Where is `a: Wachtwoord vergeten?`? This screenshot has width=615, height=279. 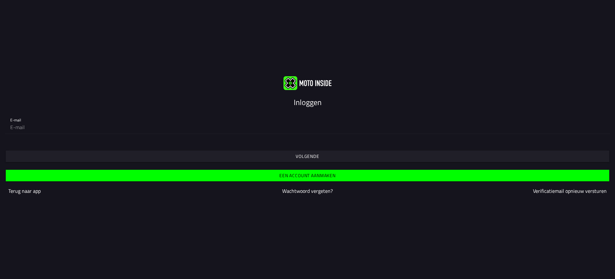 a: Wachtwoord vergeten? is located at coordinates (308, 191).